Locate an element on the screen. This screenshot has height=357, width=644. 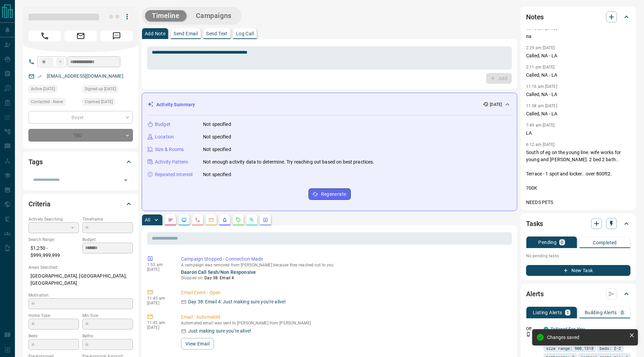
svg: Opportunities is located at coordinates (252, 220).